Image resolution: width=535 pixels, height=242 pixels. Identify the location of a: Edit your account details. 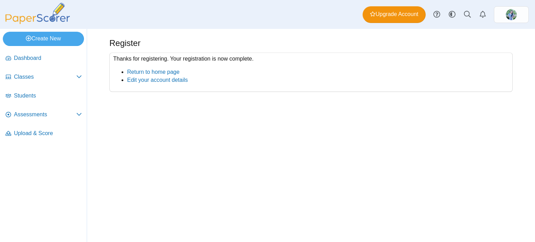
(157, 80).